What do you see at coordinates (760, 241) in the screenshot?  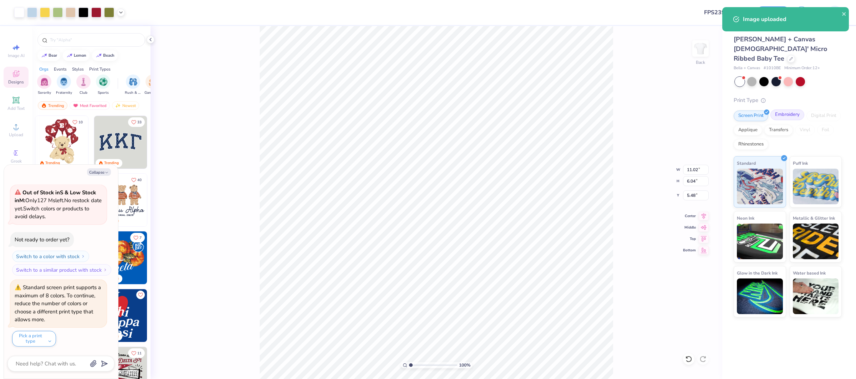 I see `img: Neon Ink` at bounding box center [760, 241].